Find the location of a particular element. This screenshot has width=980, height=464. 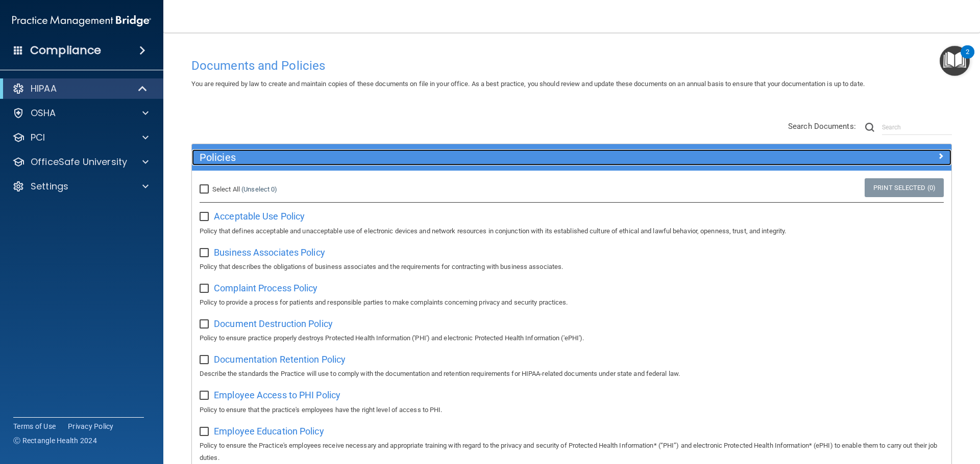

a: PCI is located at coordinates (80, 138).